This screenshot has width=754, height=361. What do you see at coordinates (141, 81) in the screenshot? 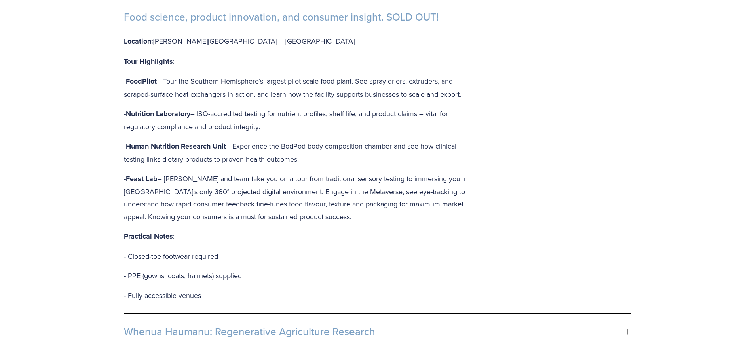
I see `strong: FoodPilot` at bounding box center [141, 81].